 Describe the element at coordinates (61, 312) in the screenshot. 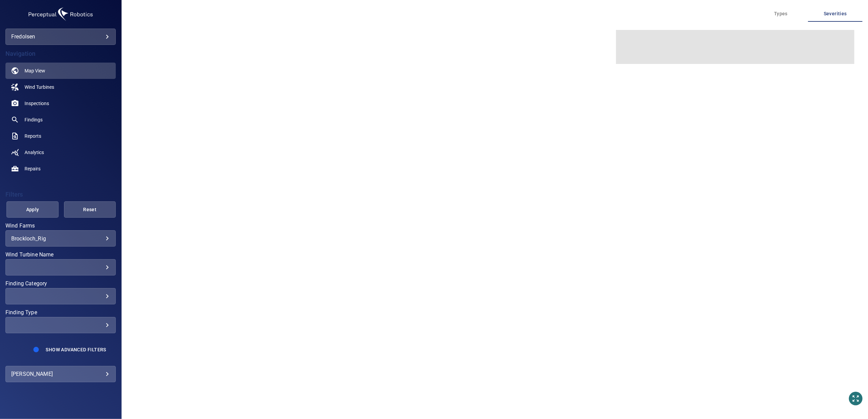

I see `label: Finding Type` at that location.